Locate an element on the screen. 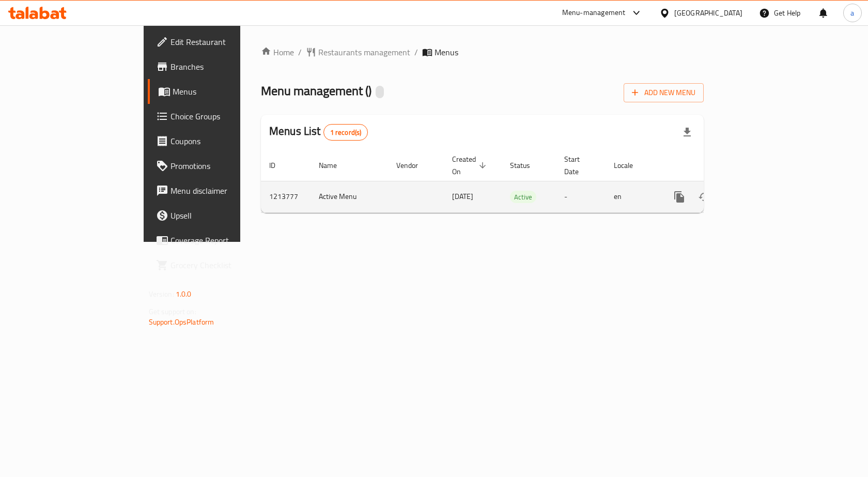  td: Active Menu is located at coordinates (349, 196).